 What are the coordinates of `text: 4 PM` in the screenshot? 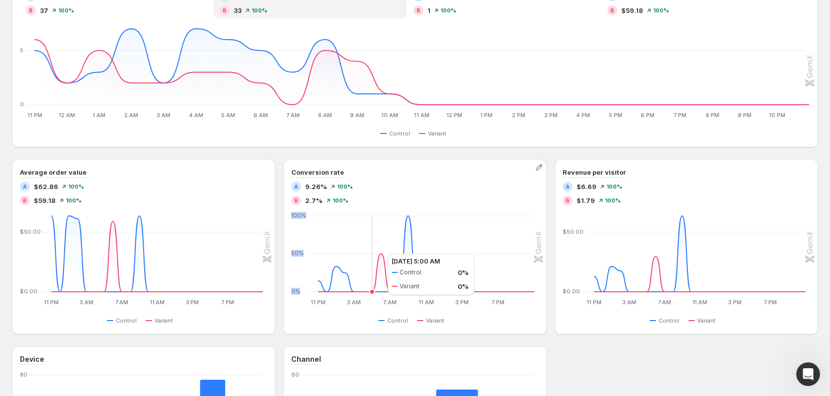 It's located at (583, 115).